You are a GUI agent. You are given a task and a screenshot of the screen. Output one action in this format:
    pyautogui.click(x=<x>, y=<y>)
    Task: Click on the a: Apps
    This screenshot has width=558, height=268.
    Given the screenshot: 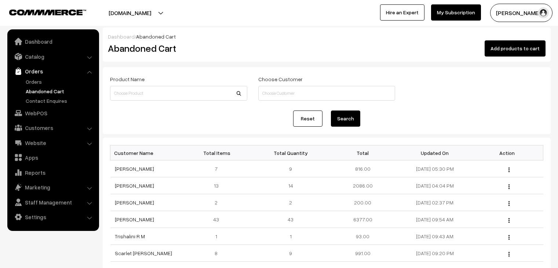 What is the action you would take?
    pyautogui.click(x=53, y=157)
    